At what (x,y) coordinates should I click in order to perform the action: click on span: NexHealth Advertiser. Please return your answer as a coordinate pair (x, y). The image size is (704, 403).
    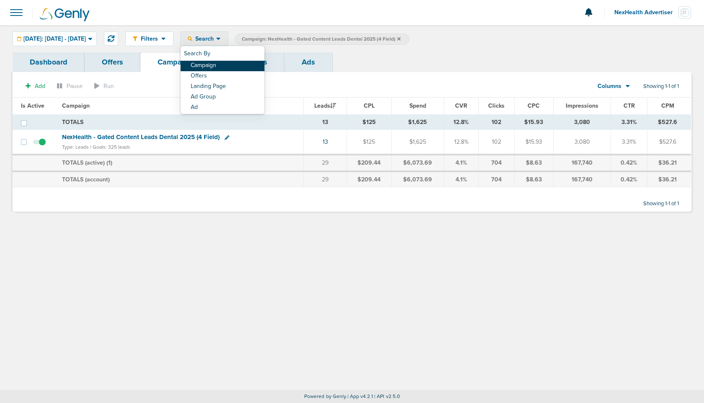
    Looking at the image, I should click on (646, 13).